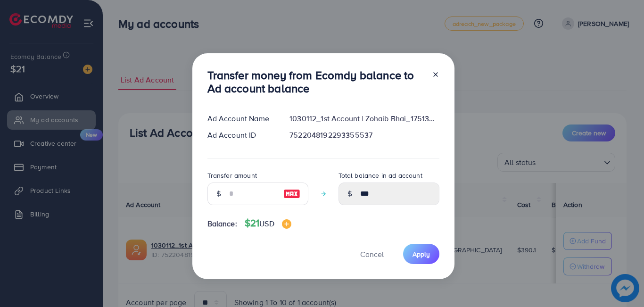 The height and width of the screenshot is (307, 644). I want to click on span: Apply, so click(421, 254).